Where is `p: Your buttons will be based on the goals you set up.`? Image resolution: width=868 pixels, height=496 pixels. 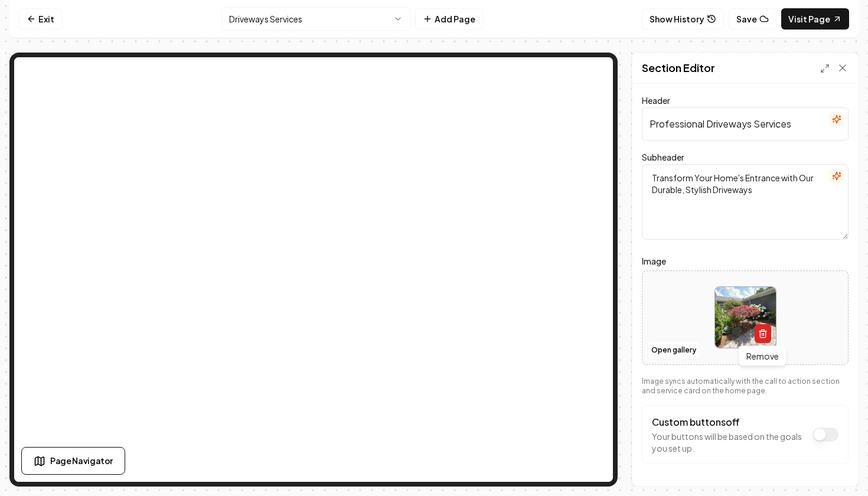 p: Your buttons will be based on the goals you set up. is located at coordinates (730, 442).